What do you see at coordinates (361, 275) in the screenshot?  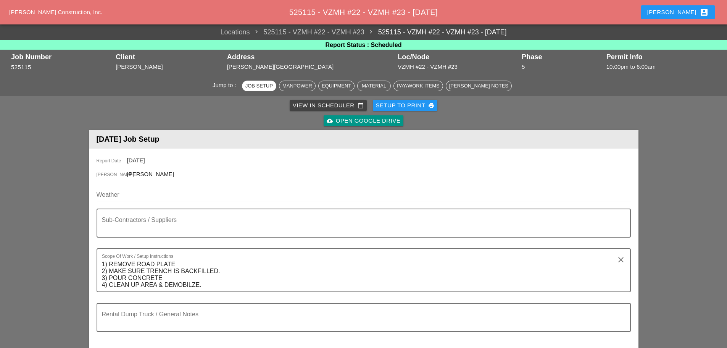 I see `textarea: Scope Of Work / Setup Instructions` at bounding box center [361, 275].